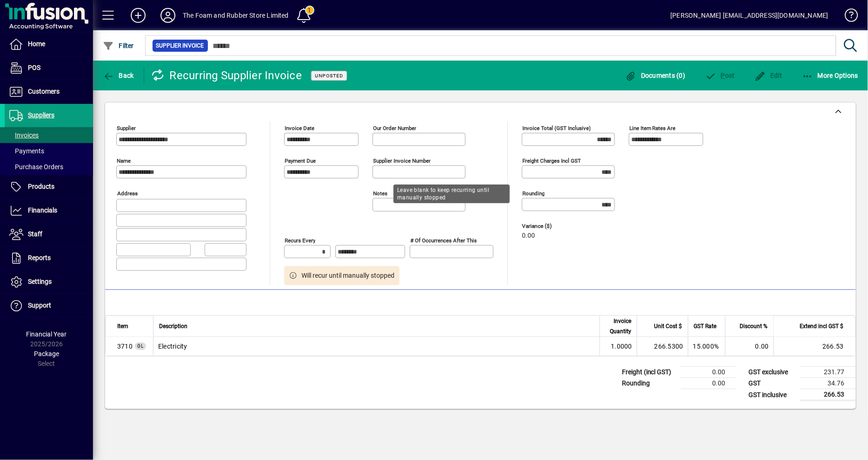 This screenshot has width=868, height=460. Describe the element at coordinates (35, 234) in the screenshot. I see `span: Staff` at that location.